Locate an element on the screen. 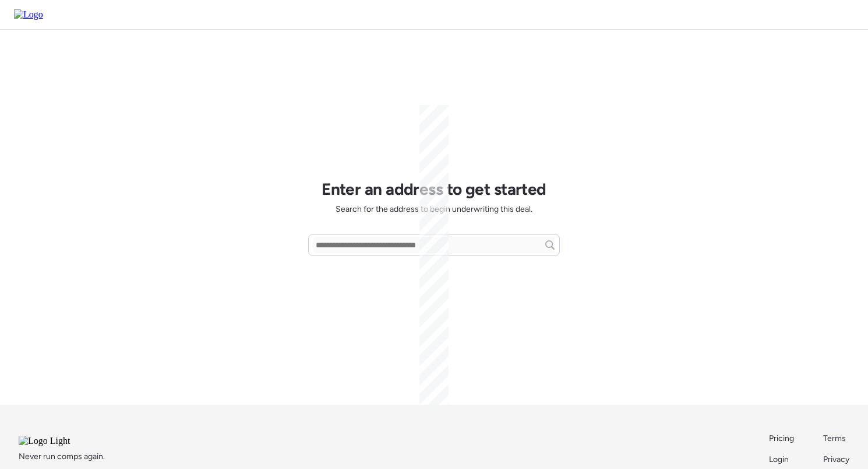  a: Pricing is located at coordinates (782, 438).